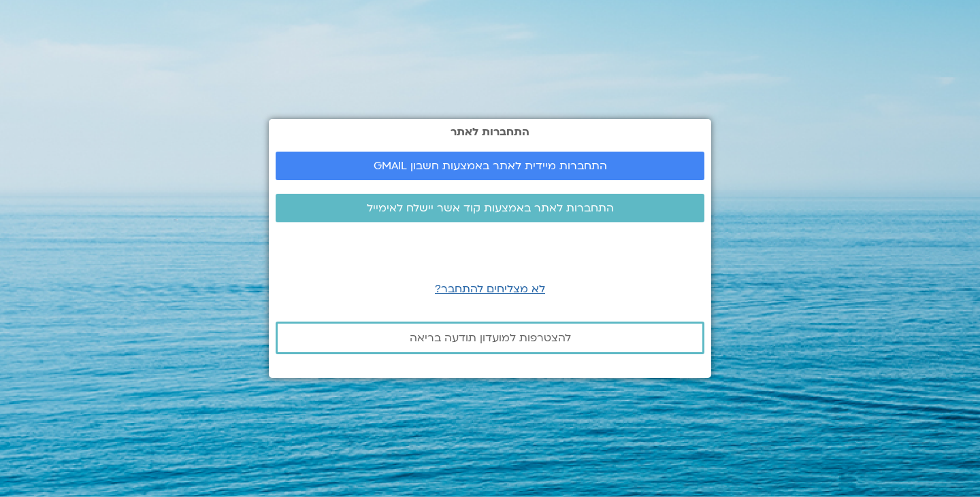 The height and width of the screenshot is (497, 980). What do you see at coordinates (490, 289) in the screenshot?
I see `span: לא מצליחים להתחבר?` at bounding box center [490, 289].